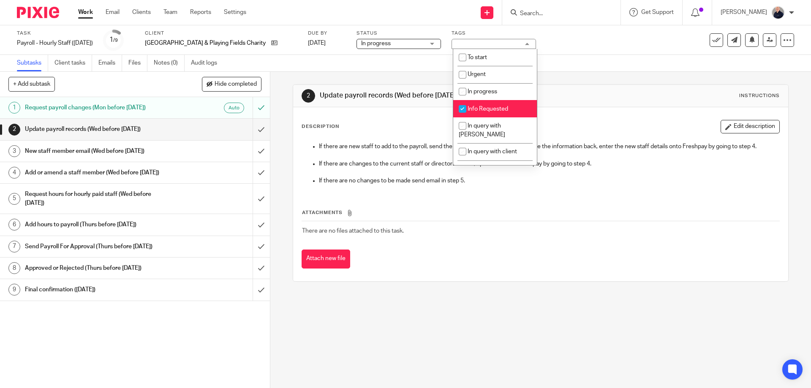 Image resolution: width=811 pixels, height=388 pixels. Describe the element at coordinates (778, 13) in the screenshot. I see `img: IMG_8745-0021-copy.jpg` at that location.